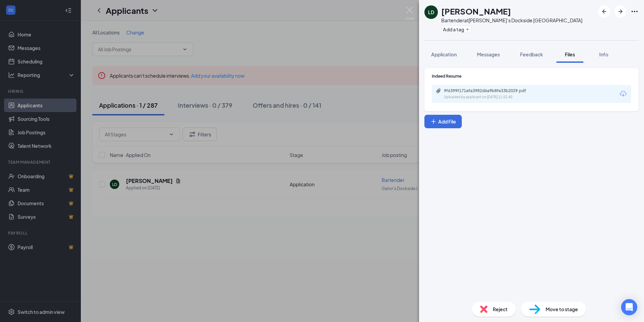 Image resolution: width=644 pixels, height=322 pixels. Describe the element at coordinates (562, 309) in the screenshot. I see `span: Move to stage` at that location.